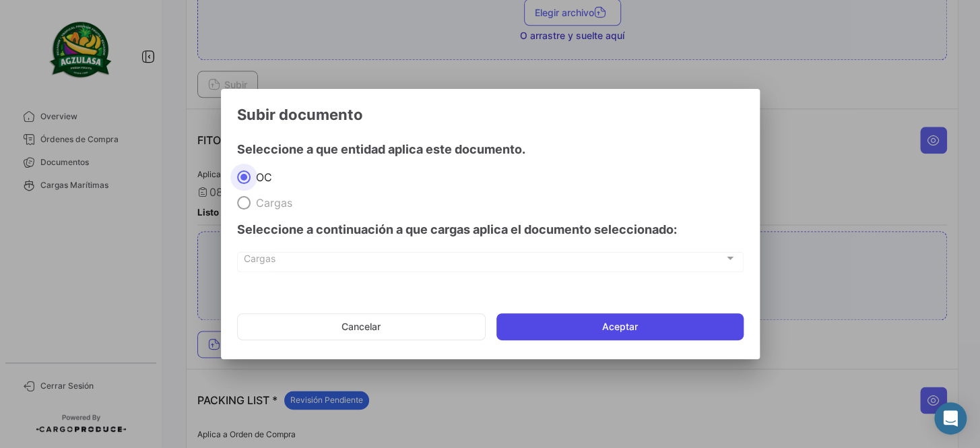 The image size is (980, 448). What do you see at coordinates (950, 418) in the screenshot?
I see `div: Abrir Intercom Messenger` at bounding box center [950, 418].